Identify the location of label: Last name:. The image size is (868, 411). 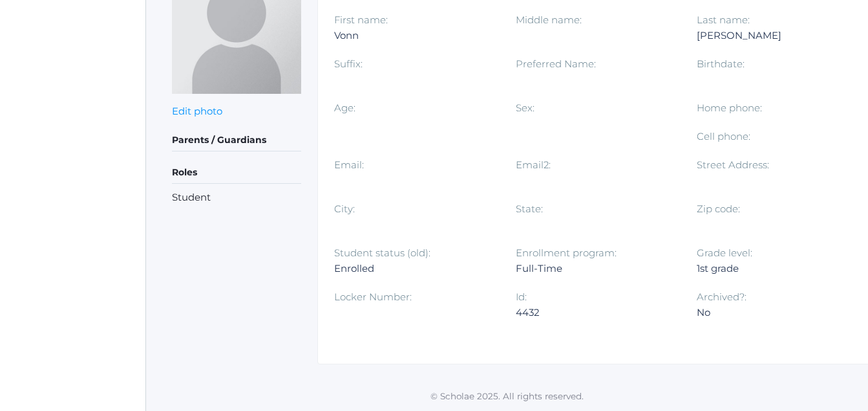
(723, 20).